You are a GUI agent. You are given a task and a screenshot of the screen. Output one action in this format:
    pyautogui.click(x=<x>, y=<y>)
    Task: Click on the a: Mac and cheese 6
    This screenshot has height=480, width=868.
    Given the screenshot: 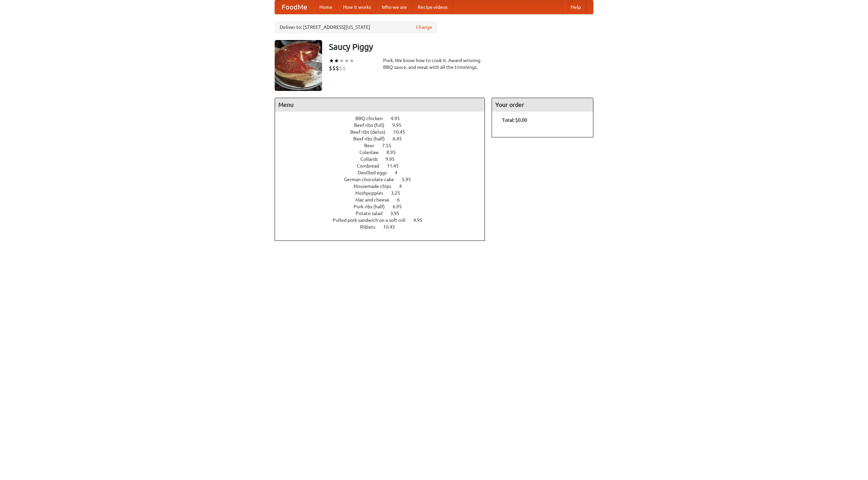 What is the action you would take?
    pyautogui.click(x=384, y=199)
    